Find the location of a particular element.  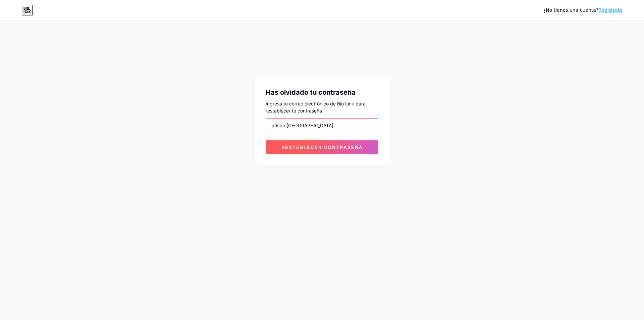

button: Restablecer contraseña is located at coordinates (322, 147).